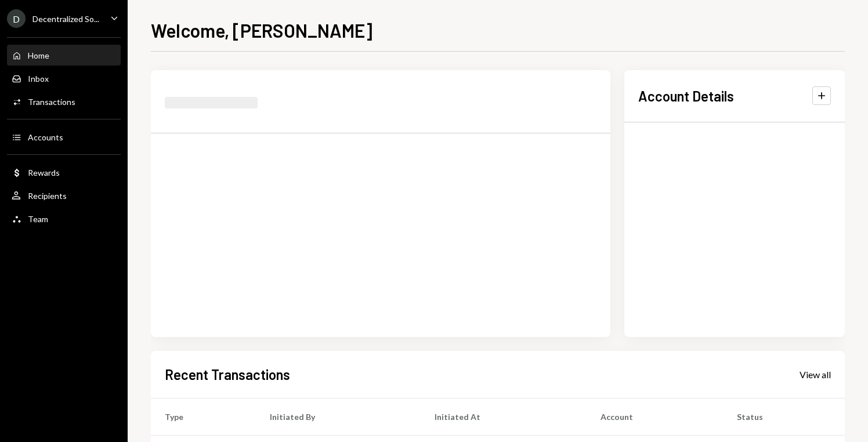 This screenshot has height=442, width=868. Describe the element at coordinates (503, 417) in the screenshot. I see `th: Initiated At` at that location.